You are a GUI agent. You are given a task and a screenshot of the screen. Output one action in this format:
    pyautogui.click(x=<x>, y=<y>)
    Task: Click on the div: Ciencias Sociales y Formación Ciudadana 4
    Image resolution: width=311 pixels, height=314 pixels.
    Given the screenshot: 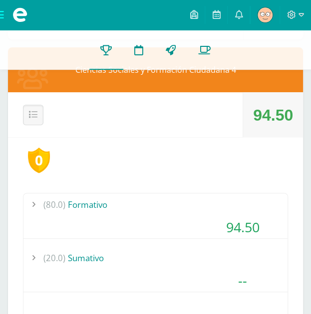 What is the action you would take?
    pyautogui.click(x=155, y=70)
    